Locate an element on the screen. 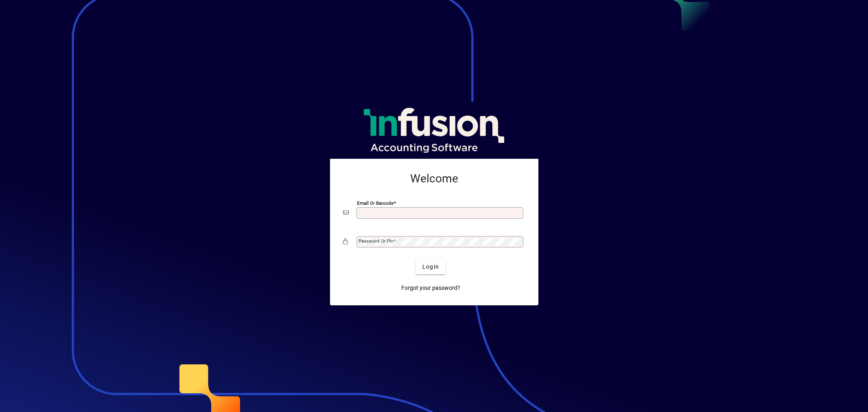 The image size is (868, 412). mat-label: Password or Pin is located at coordinates (376, 241).